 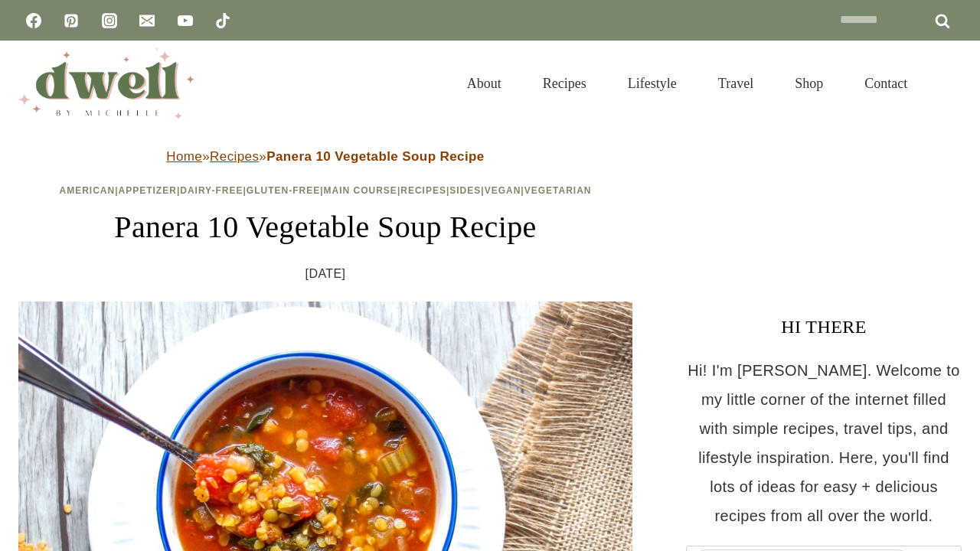 I want to click on a: Email, so click(x=147, y=21).